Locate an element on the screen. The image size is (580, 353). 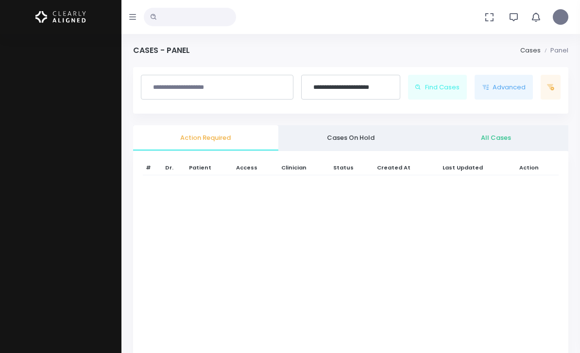
span: Cases On Hold is located at coordinates (351, 138).